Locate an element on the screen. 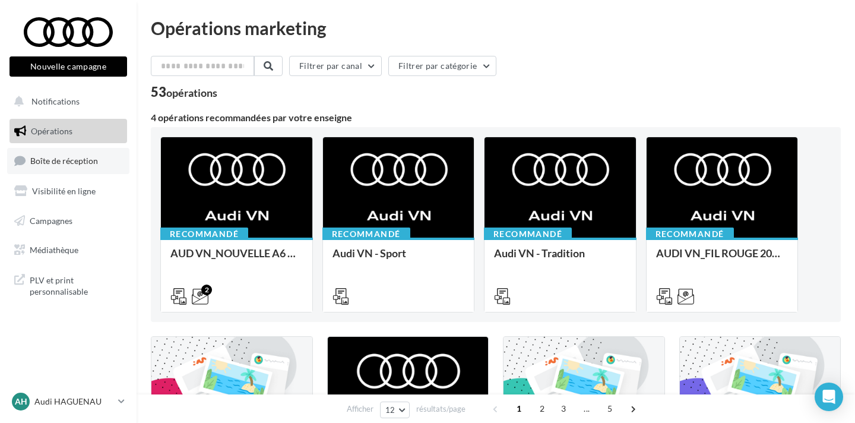  a: AH Audi HAGUENAU is located at coordinates (68, 401).